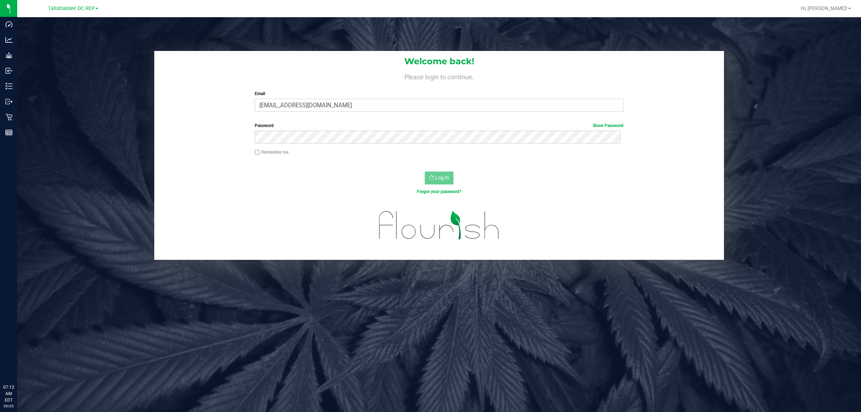 The height and width of the screenshot is (412, 861). I want to click on a: Forgot your password?, so click(439, 192).